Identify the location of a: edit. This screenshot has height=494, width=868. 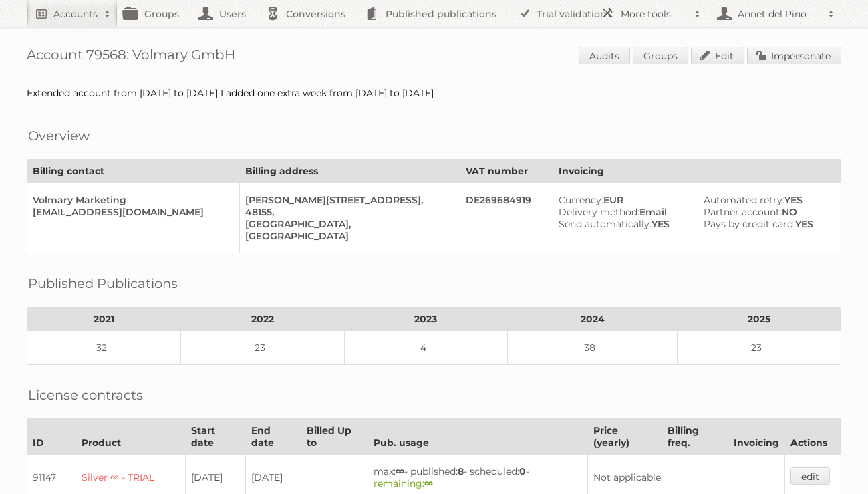
(809, 476).